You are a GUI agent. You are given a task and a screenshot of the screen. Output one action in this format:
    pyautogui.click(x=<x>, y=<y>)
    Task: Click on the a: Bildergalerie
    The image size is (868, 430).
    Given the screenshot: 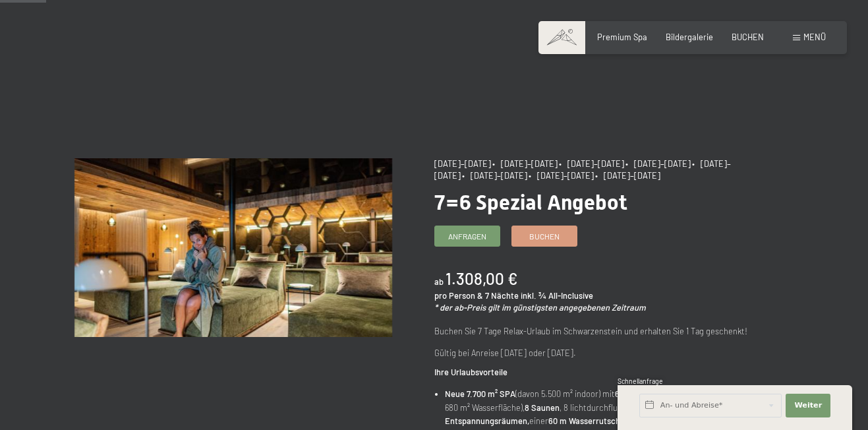 What is the action you would take?
    pyautogui.click(x=690, y=37)
    